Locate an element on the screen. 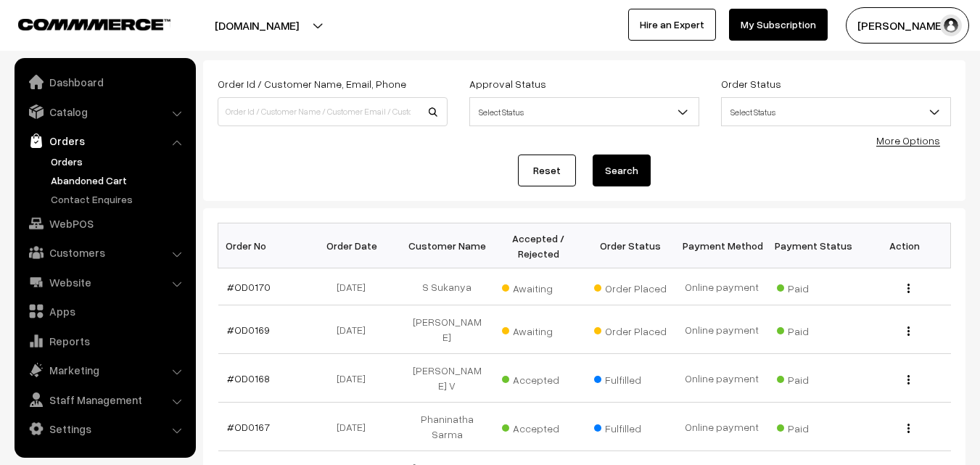 The image size is (980, 465). a: #OD0168 is located at coordinates (248, 378).